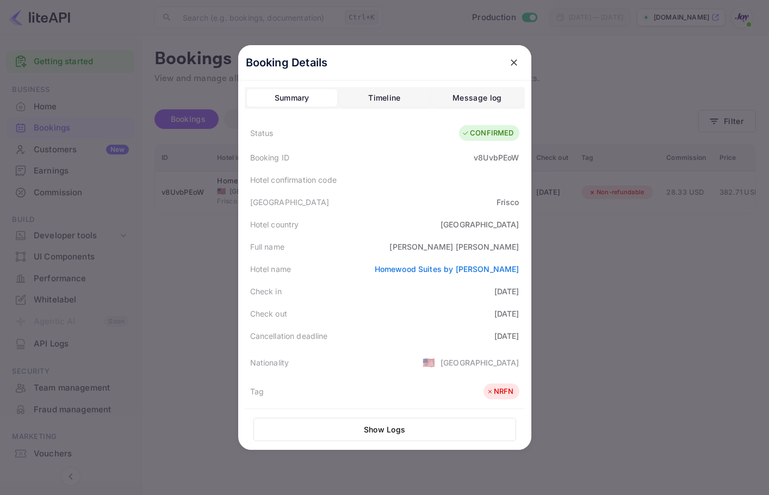  Describe the element at coordinates (275, 224) in the screenshot. I see `div: Hotel country` at that location.